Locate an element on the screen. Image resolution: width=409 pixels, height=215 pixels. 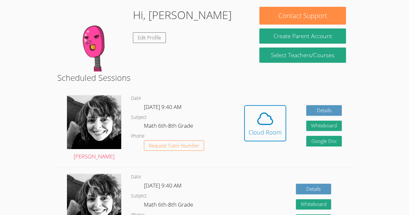
a: Edit Profile is located at coordinates (149, 37).